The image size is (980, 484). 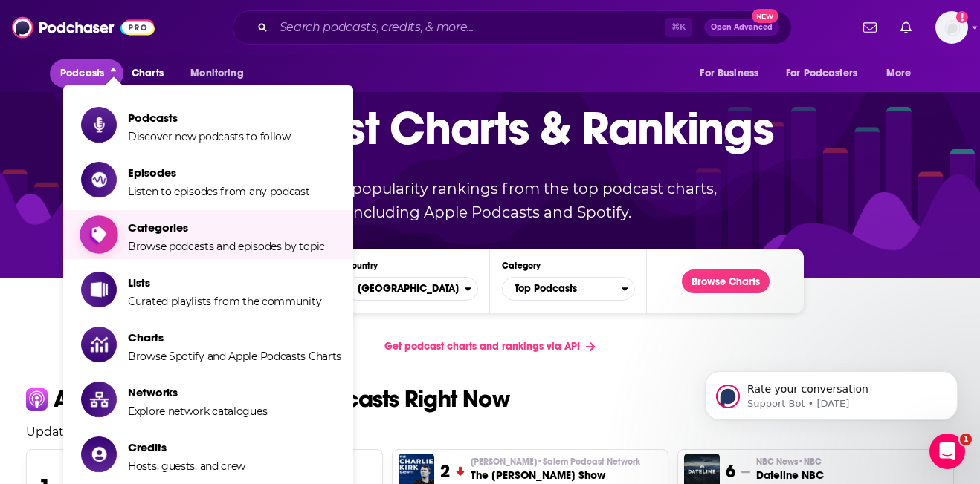 What do you see at coordinates (411, 289) in the screenshot?
I see `button: Countries` at bounding box center [411, 289].